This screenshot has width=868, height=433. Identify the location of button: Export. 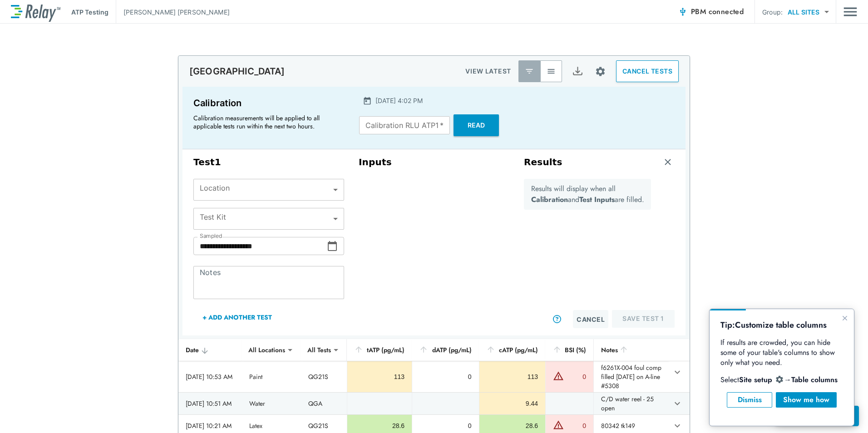
(578, 72).